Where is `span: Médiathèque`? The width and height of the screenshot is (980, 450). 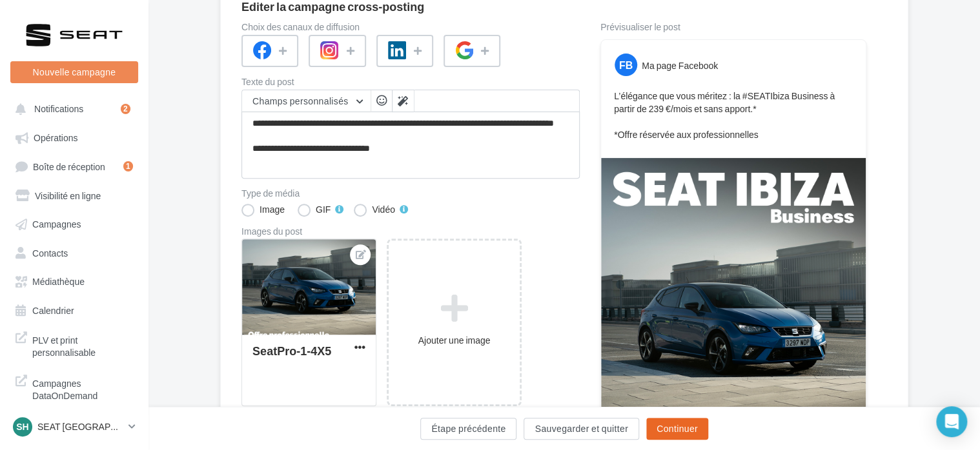 span: Médiathèque is located at coordinates (58, 281).